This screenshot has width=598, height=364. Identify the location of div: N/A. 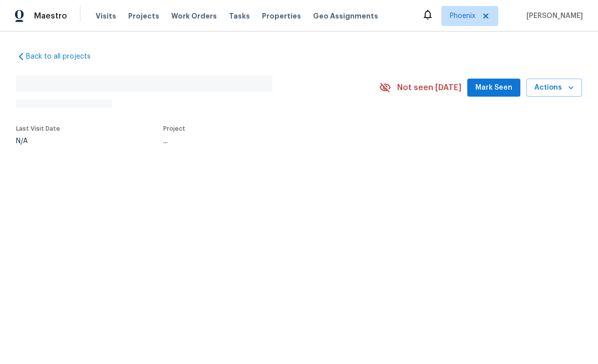
(38, 141).